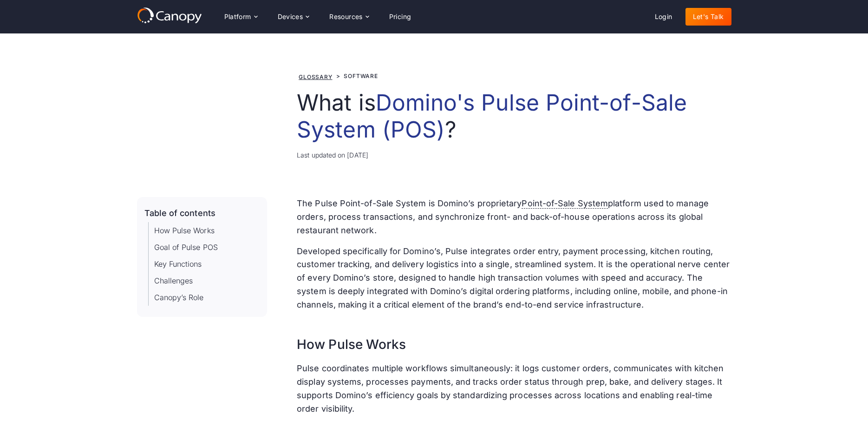 This screenshot has height=427, width=868. I want to click on a: How Pulse Works, so click(185, 230).